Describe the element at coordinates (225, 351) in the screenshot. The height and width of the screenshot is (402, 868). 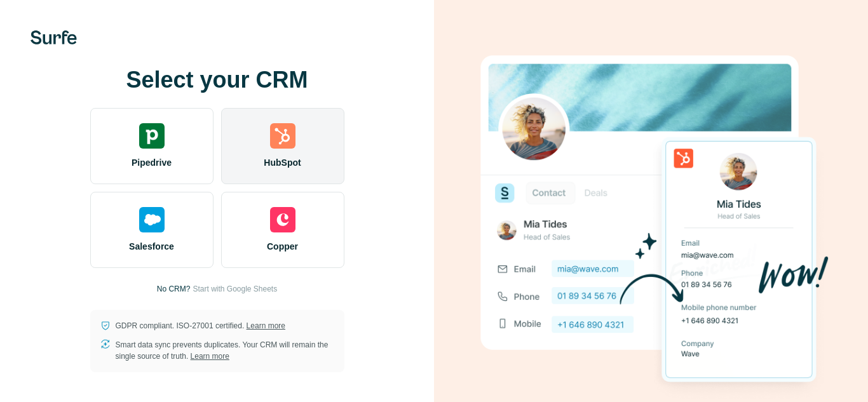
I see `p: Smart data sync prevents duplicates. Your CRM will remain the single source of truth.` at that location.